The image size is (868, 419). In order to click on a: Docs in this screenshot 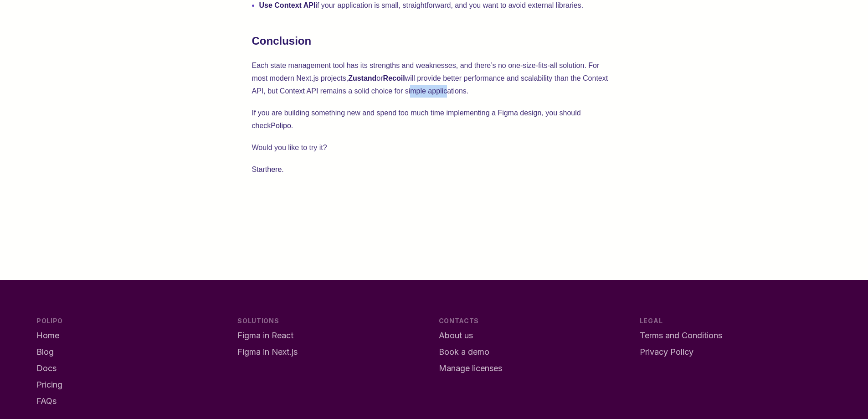, I will do `click(132, 368)`.